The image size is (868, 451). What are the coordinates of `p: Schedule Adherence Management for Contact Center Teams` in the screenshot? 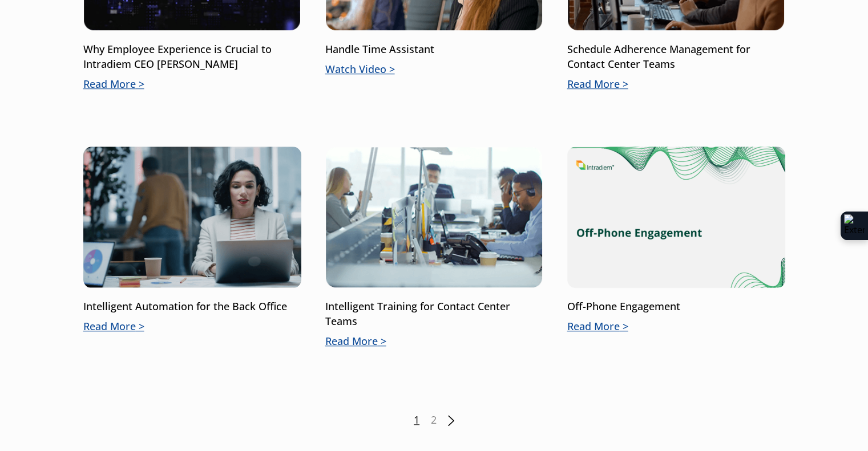 It's located at (676, 57).